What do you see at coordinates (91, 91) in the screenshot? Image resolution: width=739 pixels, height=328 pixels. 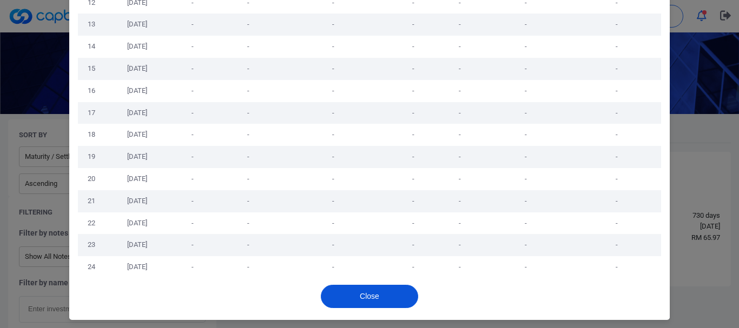 I see `td: 16` at bounding box center [91, 91].